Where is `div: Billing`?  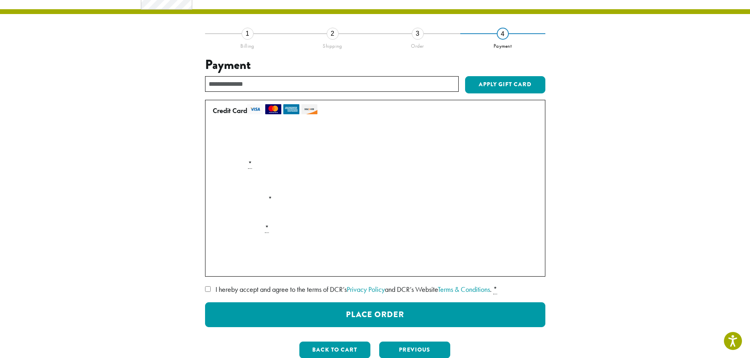
div: Billing is located at coordinates (247, 45).